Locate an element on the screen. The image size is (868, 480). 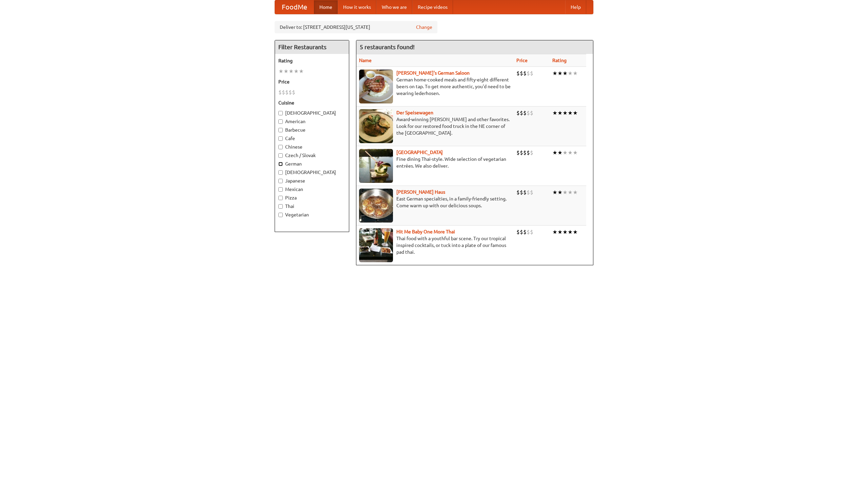
img: speisewagen.jpg is located at coordinates (376, 127).